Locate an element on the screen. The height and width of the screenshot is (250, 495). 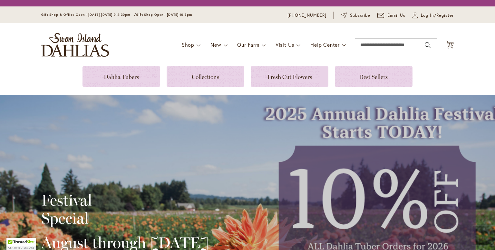
a: Email Us is located at coordinates (391, 15).